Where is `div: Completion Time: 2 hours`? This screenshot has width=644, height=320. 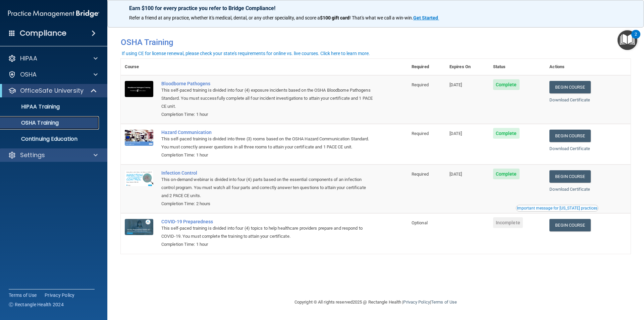
div: Completion Time: 2 hours is located at coordinates (268, 204).